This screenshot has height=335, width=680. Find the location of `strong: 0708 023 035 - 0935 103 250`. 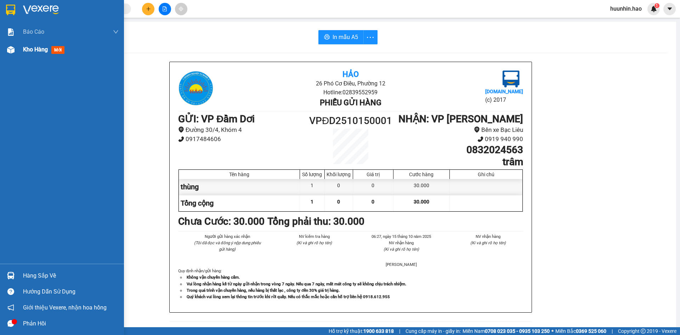

strong: 0708 023 035 - 0935 103 250 is located at coordinates (517, 331).